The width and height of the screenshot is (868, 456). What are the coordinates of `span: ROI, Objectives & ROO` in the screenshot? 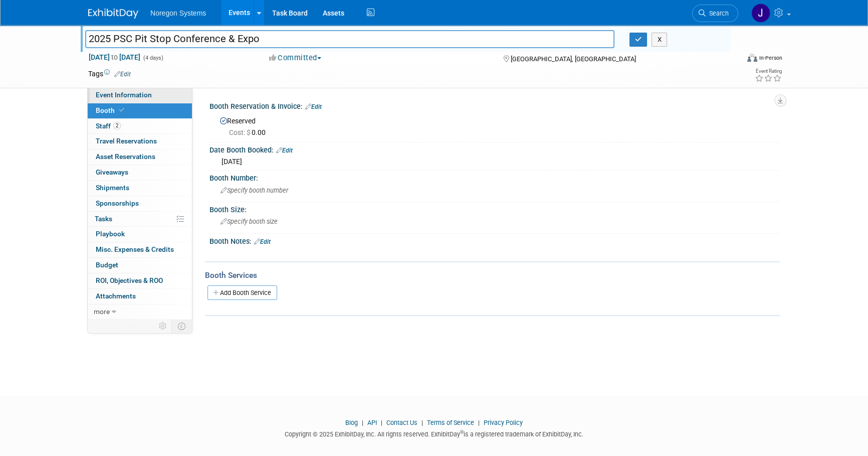 It's located at (129, 280).